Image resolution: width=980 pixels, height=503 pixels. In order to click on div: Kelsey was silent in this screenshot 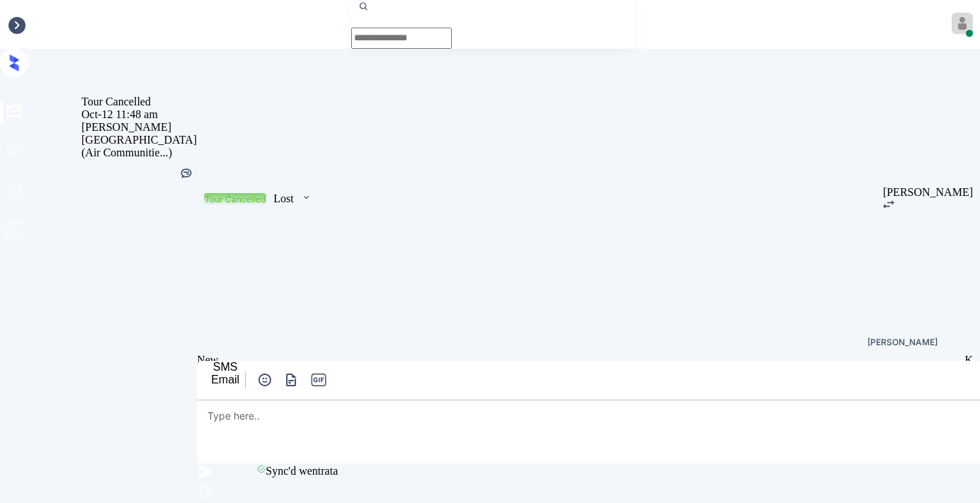, I will do `click(187, 174)`.